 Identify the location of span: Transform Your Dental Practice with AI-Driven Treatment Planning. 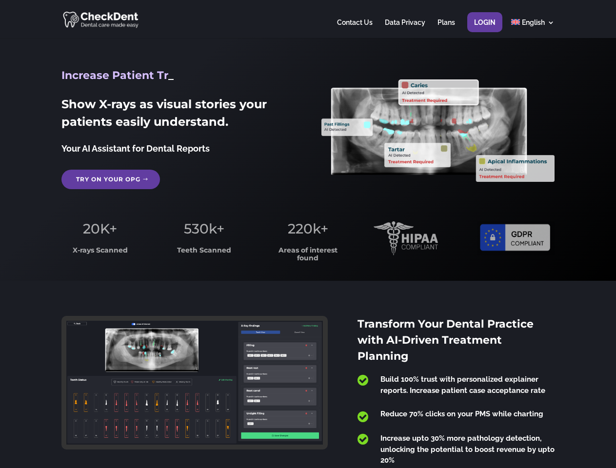
(445, 340).